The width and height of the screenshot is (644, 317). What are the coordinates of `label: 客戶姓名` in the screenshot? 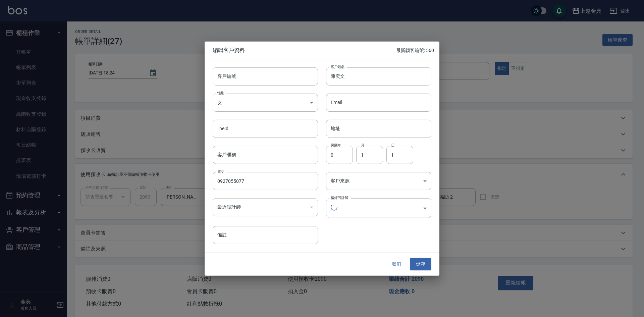 It's located at (338, 66).